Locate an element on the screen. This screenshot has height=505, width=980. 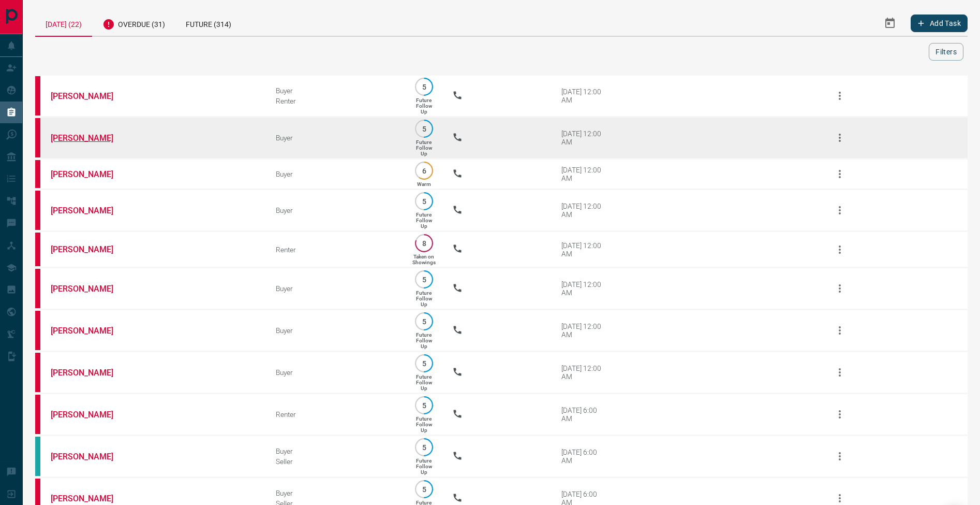
p: Taken on Showings is located at coordinates (424, 259).